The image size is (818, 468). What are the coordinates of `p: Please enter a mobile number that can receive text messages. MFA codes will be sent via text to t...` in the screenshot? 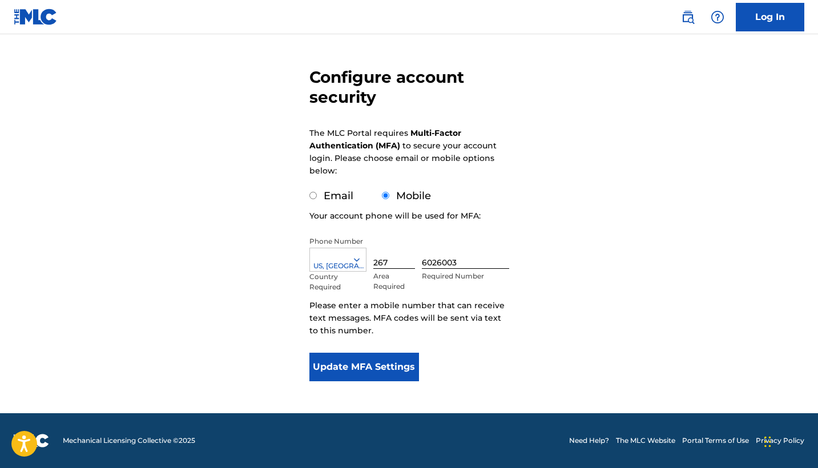 It's located at (409, 318).